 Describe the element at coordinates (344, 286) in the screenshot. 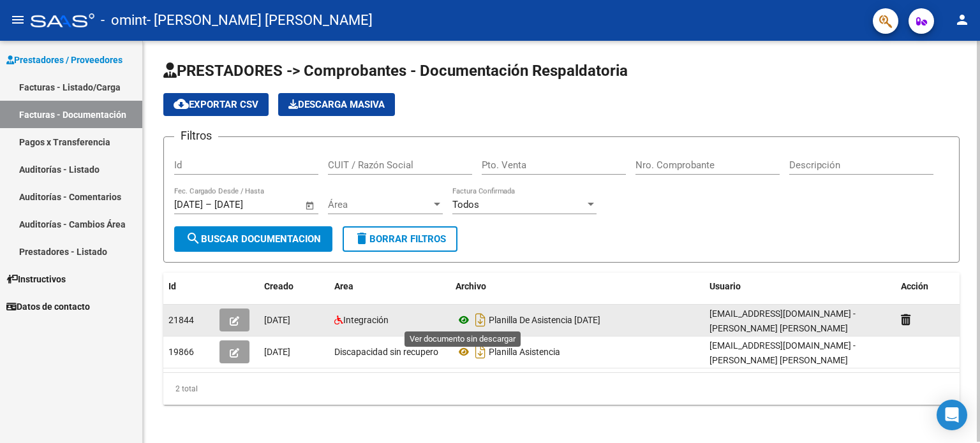

I see `span: Area` at that location.